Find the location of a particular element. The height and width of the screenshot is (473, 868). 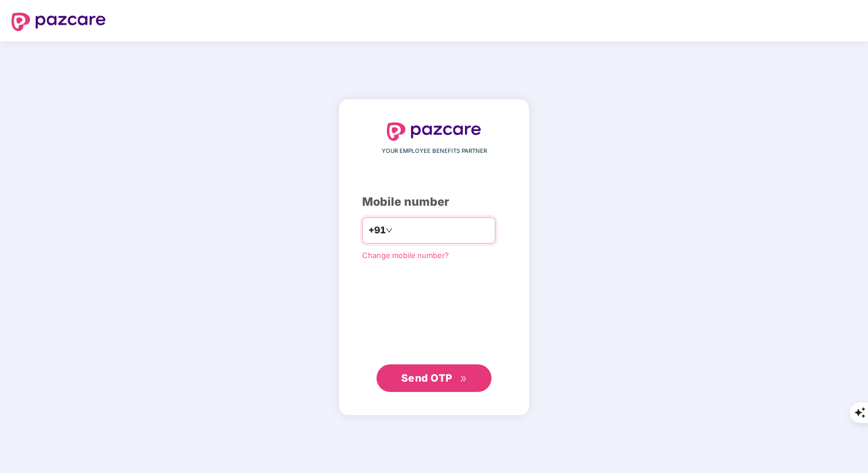

a: Change mobile number? is located at coordinates (406, 255).